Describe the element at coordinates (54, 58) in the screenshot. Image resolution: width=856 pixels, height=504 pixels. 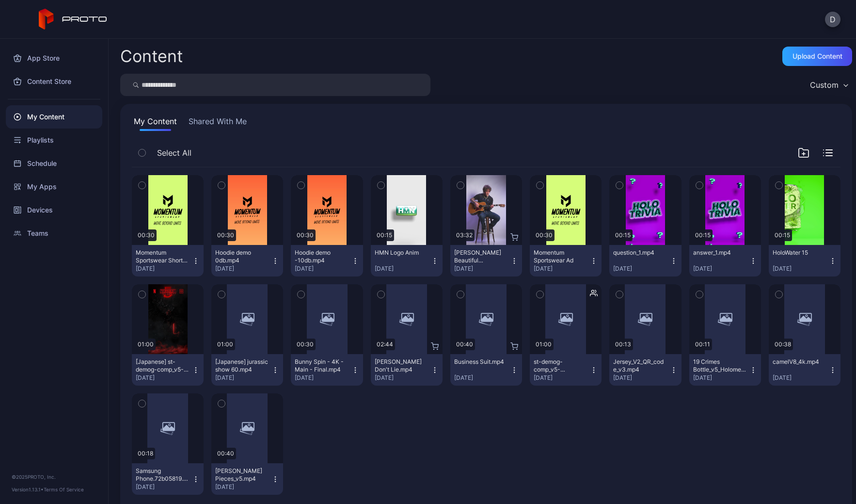
I see `a: App Store` at that location.